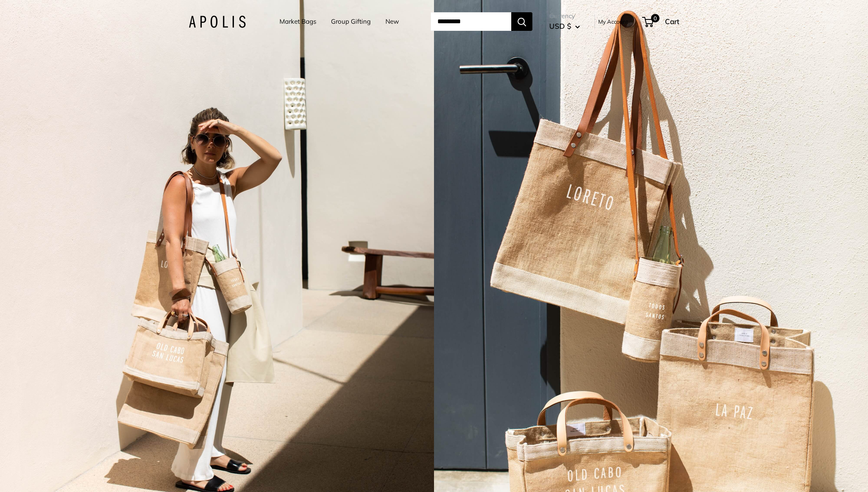  Describe the element at coordinates (613, 22) in the screenshot. I see `a: My Account` at that location.